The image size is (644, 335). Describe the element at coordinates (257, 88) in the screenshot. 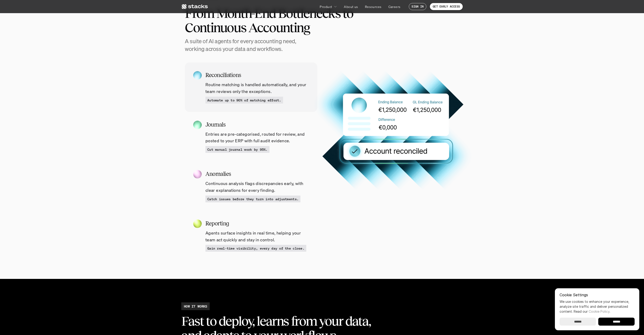

I see `p: Routine matching is handled automatically, and your team reviews only the exceptions.` at that location.